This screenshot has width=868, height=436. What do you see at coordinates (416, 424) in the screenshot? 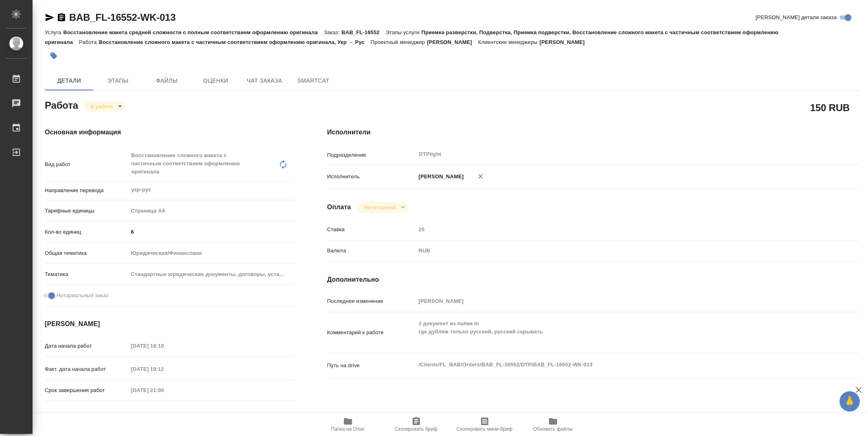
I see `button: Скопировать бриф` at bounding box center [416, 424].